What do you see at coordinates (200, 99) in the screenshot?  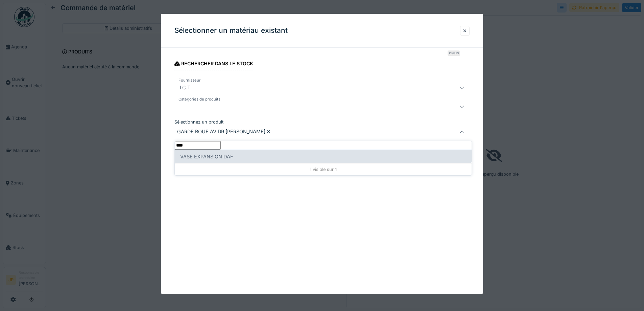 I see `label: Catégories de produits` at bounding box center [200, 99].